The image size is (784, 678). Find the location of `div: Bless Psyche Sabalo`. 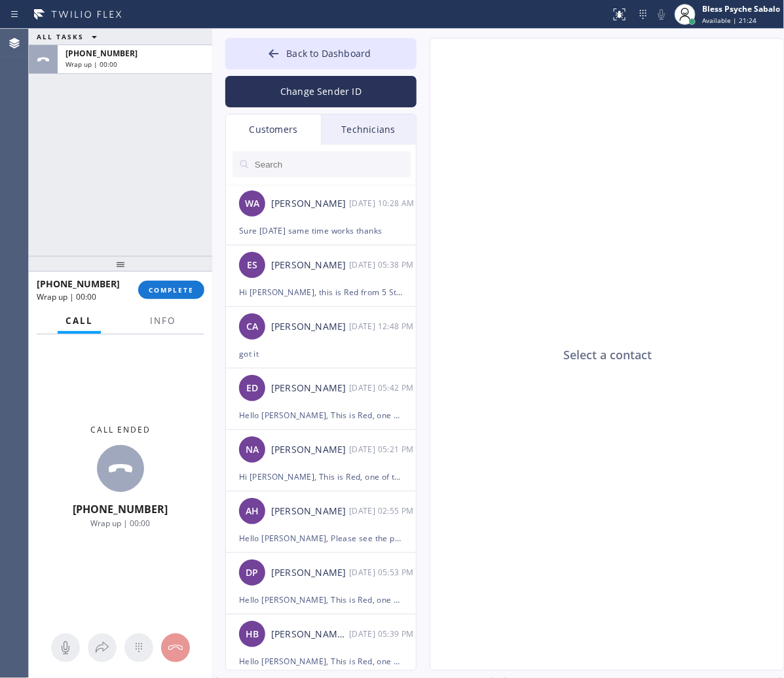

div: Bless Psyche Sabalo is located at coordinates (741, 8).